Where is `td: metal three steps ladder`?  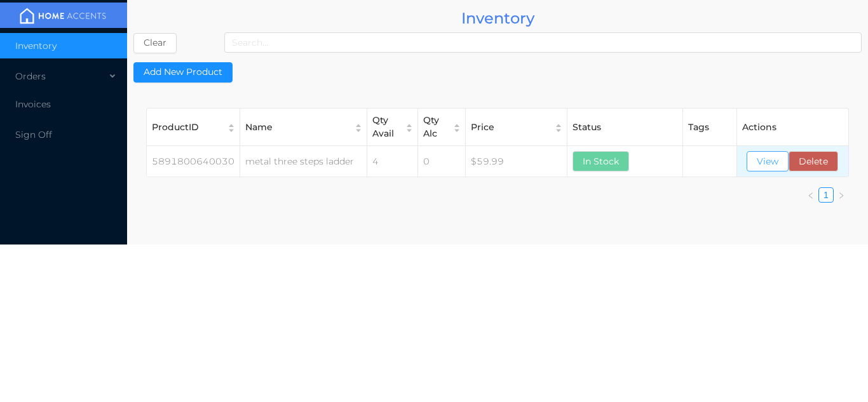
td: metal three steps ladder is located at coordinates (304, 161).